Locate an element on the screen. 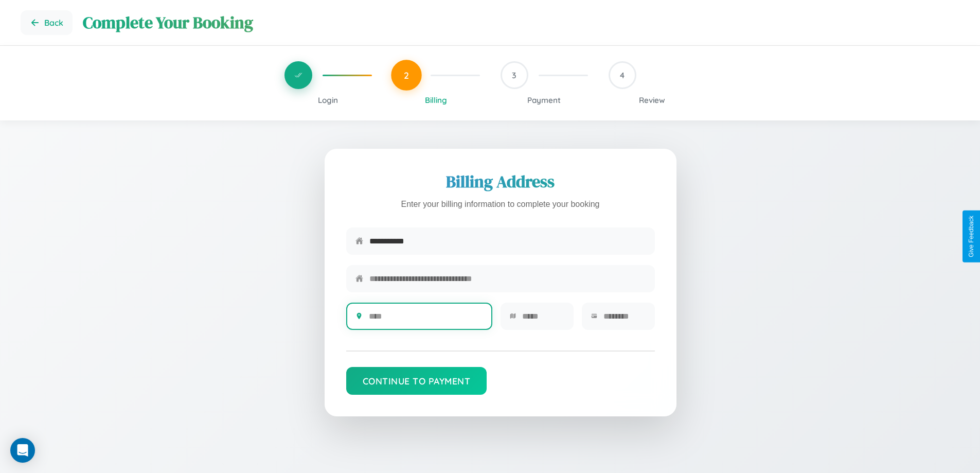  h1: Complete Your Booking is located at coordinates (521, 23).